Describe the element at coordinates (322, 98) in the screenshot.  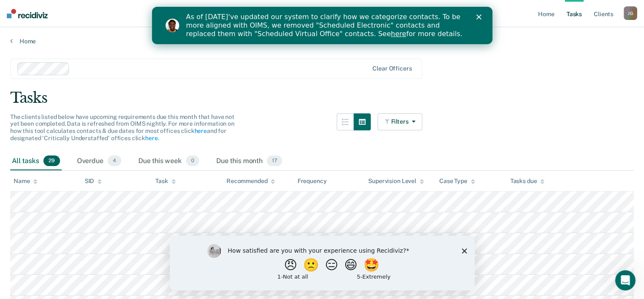
I see `div: Tasks` at that location.